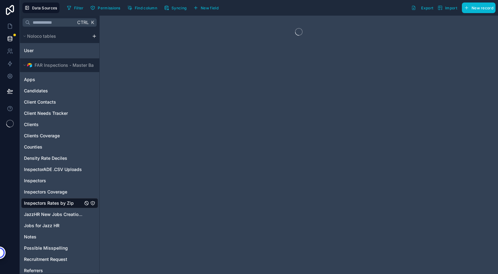 The image size is (498, 274). I want to click on span: Noloco tables, so click(41, 36).